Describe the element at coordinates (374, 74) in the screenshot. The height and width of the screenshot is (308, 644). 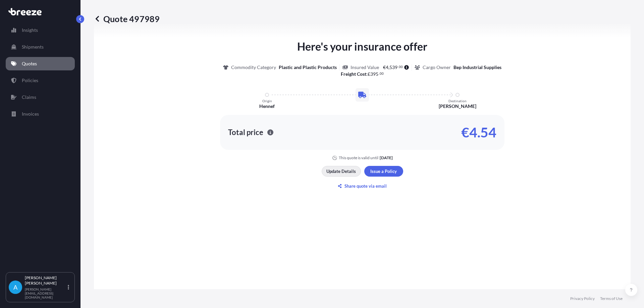
I see `span: 395` at that location.